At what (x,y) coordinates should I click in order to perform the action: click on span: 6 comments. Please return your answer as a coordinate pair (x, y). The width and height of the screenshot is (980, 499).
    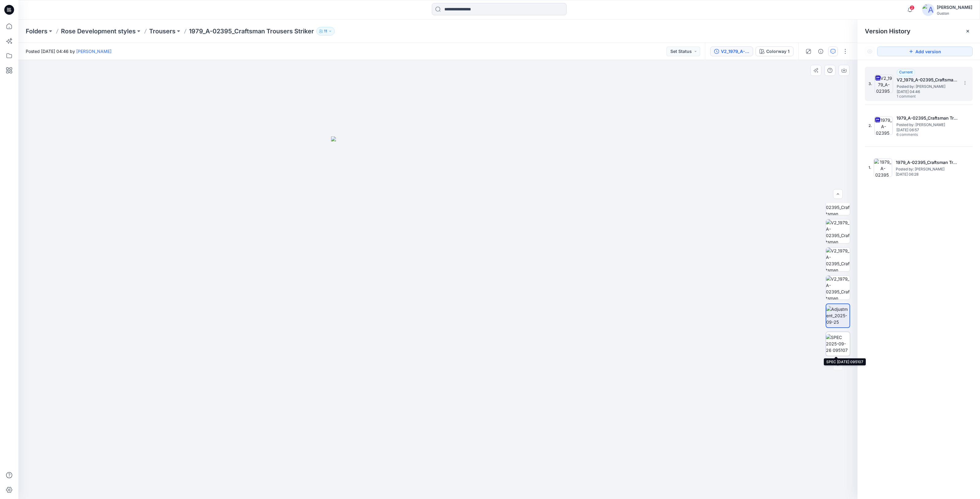
    Looking at the image, I should click on (918, 135).